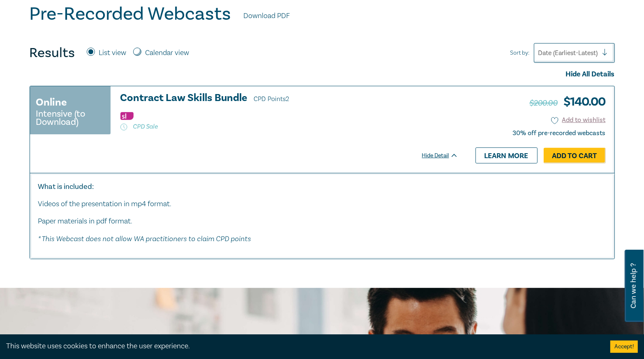 This screenshot has width=644, height=359. I want to click on span: $200.00, so click(543, 103).